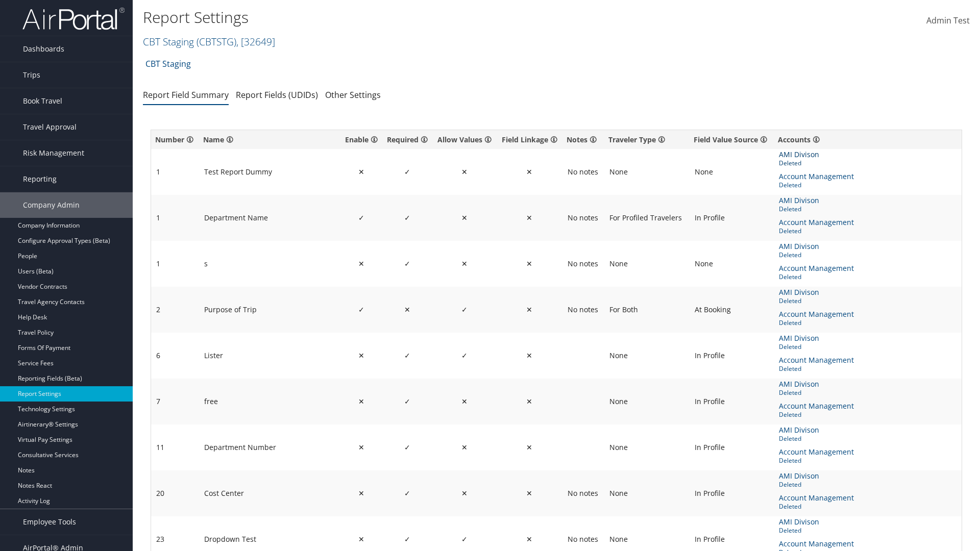 This screenshot has width=980, height=551. What do you see at coordinates (647, 309) in the screenshot?
I see `td: For Both` at bounding box center [647, 309].